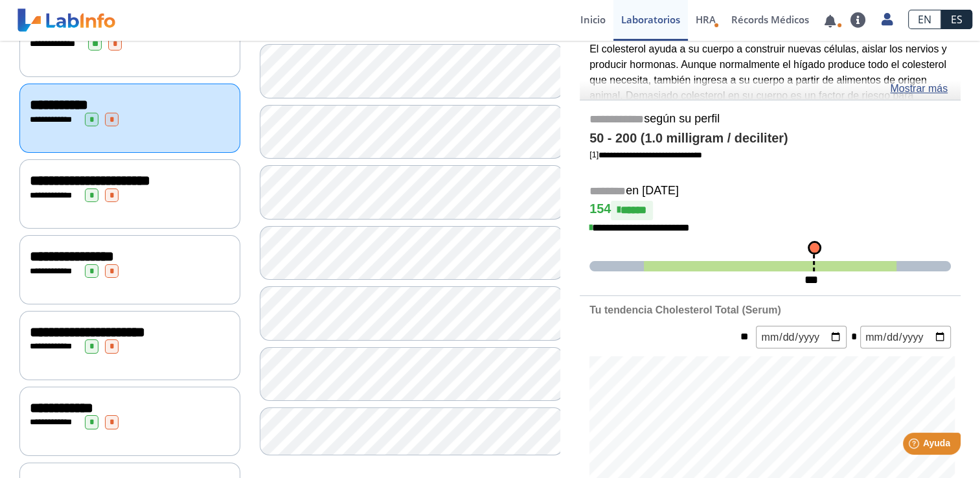  Describe the element at coordinates (770, 120) in the screenshot. I see `h5: según su perfil` at that location.